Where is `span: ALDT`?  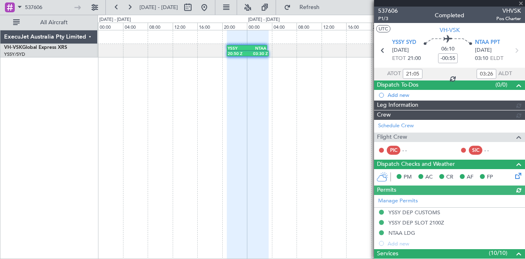
span: ALDT is located at coordinates (505, 74).